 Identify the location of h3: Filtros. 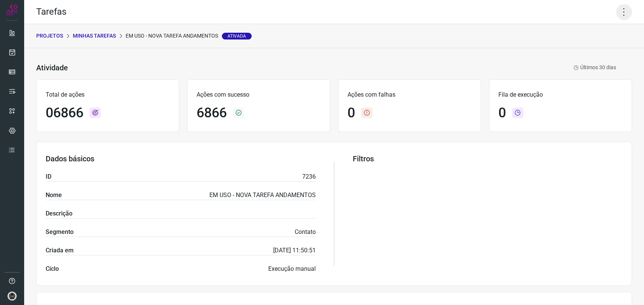
(487, 159).